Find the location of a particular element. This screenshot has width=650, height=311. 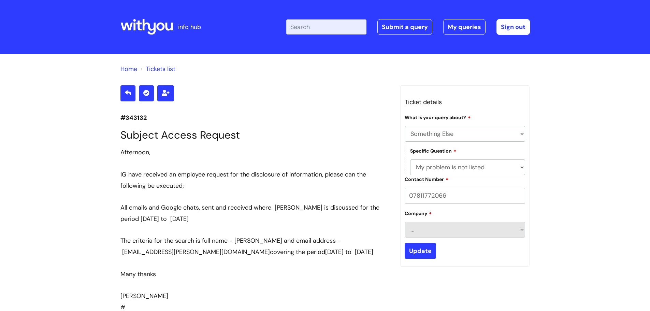

div: IG have received an employee request for the disclosure of information, please can the following ... is located at coordinates (255, 180).